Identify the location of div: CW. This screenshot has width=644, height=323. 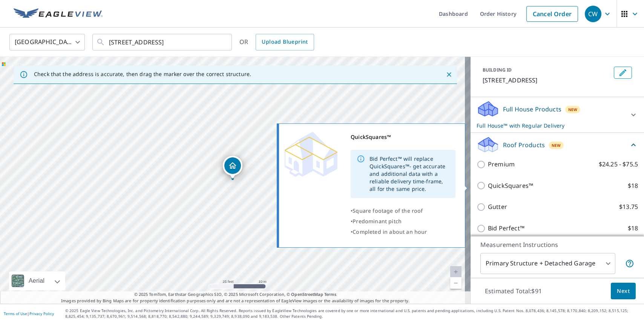
(593, 14).